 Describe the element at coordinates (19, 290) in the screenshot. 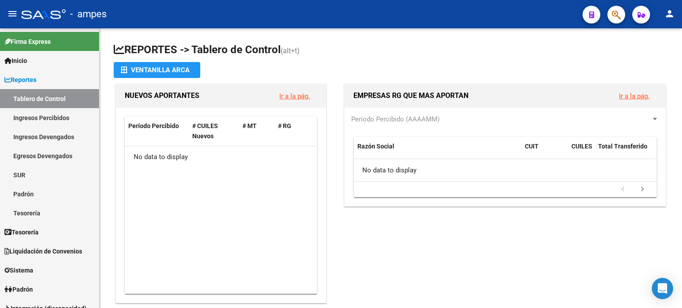

I see `span: Padrón` at that location.